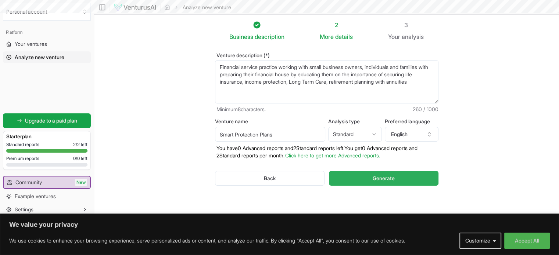  Describe the element at coordinates (425, 109) in the screenshot. I see `span: 260 / 1000` at that location.